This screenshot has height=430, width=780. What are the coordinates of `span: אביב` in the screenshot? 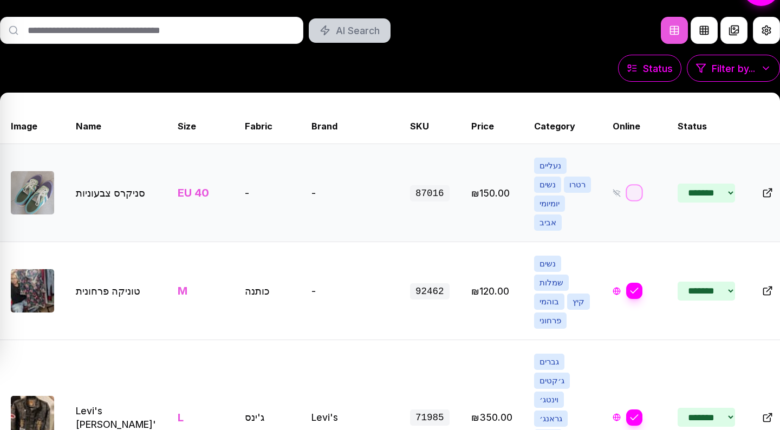 It's located at (548, 223).